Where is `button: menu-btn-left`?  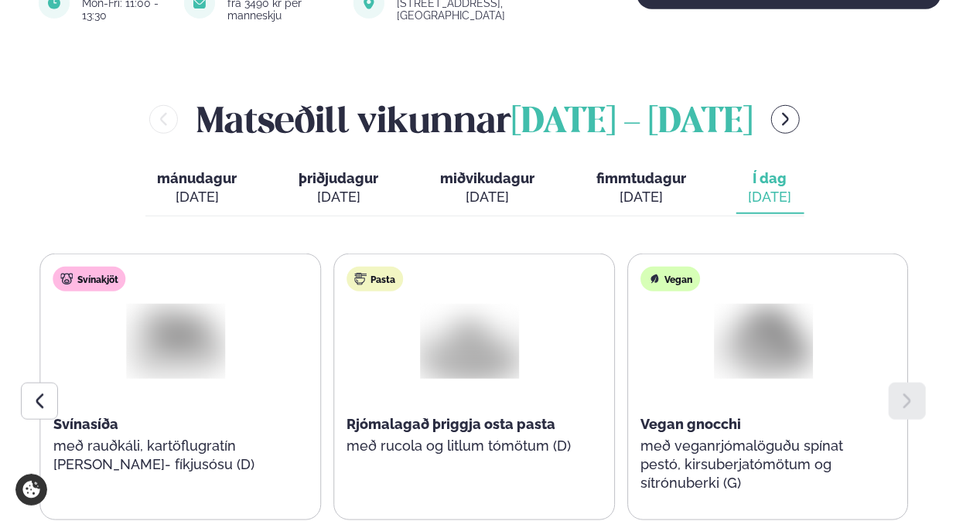 button: menu-btn-left is located at coordinates (163, 119).